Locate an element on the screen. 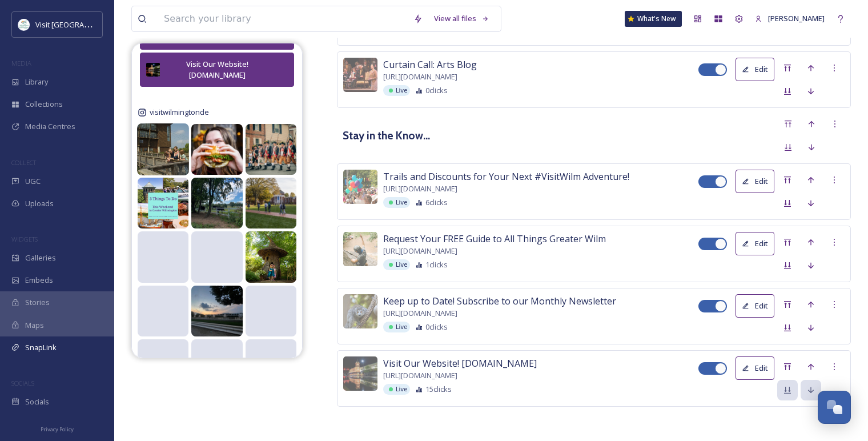 The width and height of the screenshot is (868, 441). span: Galleries is located at coordinates (41, 258).